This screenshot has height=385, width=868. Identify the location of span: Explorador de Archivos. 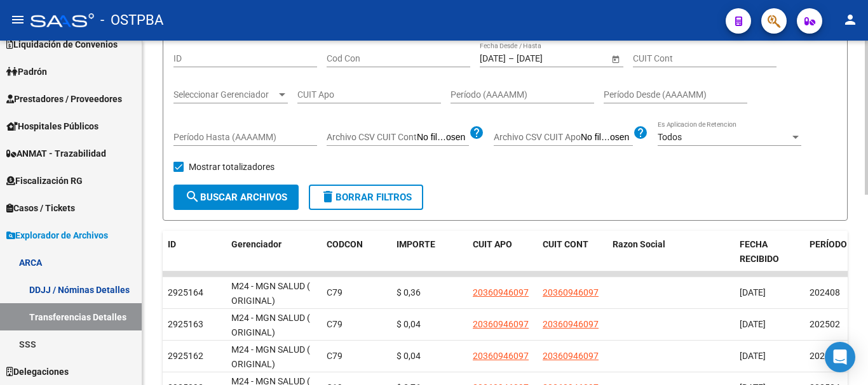
(57, 235).